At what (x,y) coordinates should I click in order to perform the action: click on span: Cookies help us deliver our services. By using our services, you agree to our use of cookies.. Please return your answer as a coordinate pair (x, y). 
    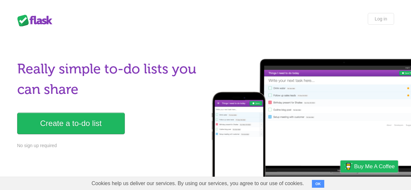
    Looking at the image, I should click on (198, 183).